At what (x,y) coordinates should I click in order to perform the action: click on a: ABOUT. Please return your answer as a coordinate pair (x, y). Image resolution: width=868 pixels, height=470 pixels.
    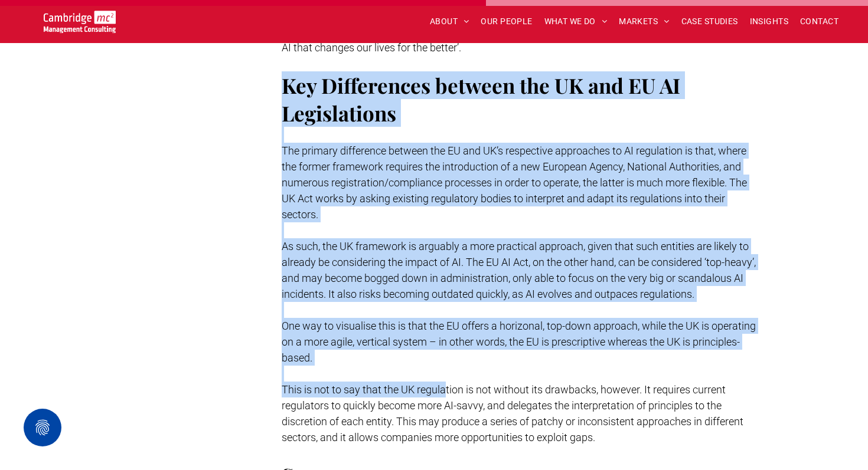
    Looking at the image, I should click on (450, 22).